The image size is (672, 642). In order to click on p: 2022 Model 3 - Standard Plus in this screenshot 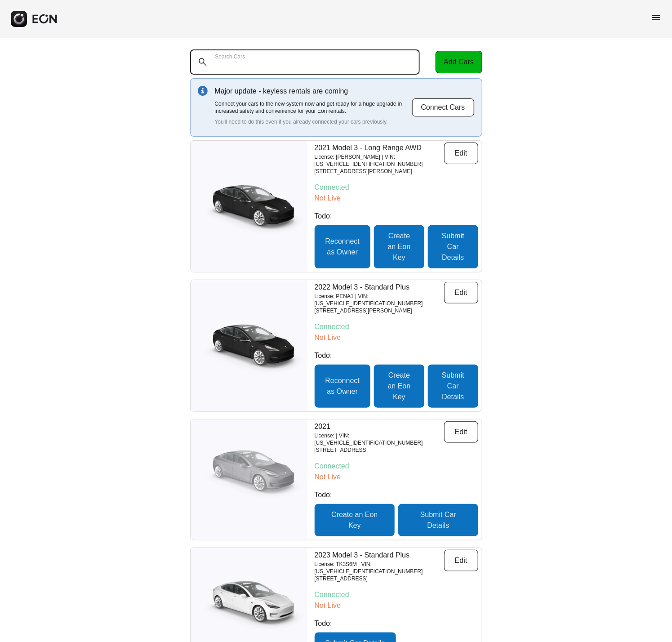, I will do `click(380, 287)`.